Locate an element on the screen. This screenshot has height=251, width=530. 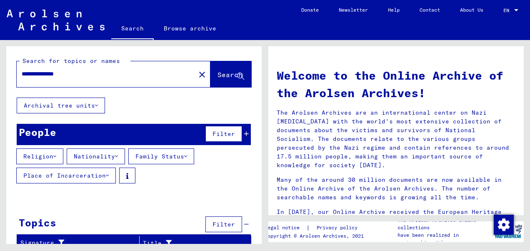
div: Zustimmung ändern is located at coordinates (503, 224).